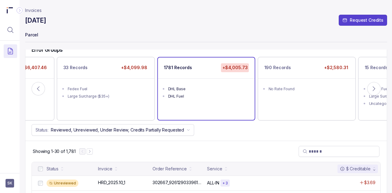 The width and height of the screenshot is (392, 193). I want to click on h5: Error Groups, so click(47, 50).